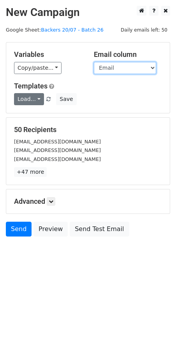 Image resolution: width=176 pixels, height=346 pixels. I want to click on div: Chat Widget, so click(157, 327).